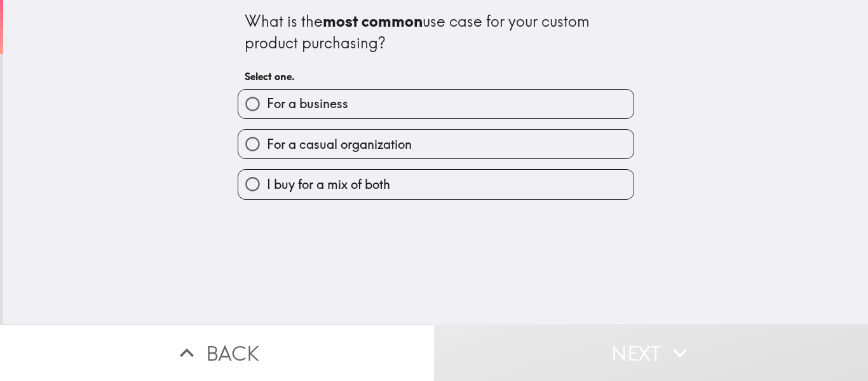 The height and width of the screenshot is (381, 868). What do you see at coordinates (436, 144) in the screenshot?
I see `button: For a casual organization` at bounding box center [436, 144].